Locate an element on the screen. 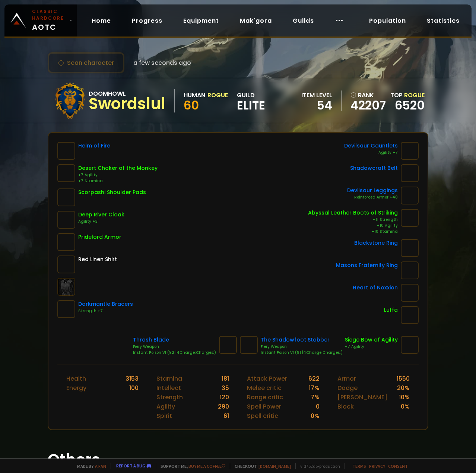 Image resolution: width=476 pixels, height=473 pixels. a: Population is located at coordinates (387, 20).